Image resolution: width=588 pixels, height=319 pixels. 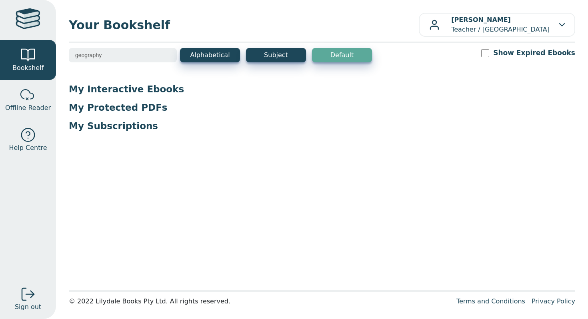 I want to click on p: My Protected PDFs, so click(x=322, y=108).